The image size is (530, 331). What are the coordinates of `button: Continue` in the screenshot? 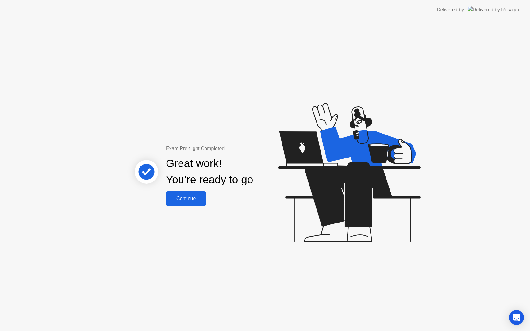 It's located at (186, 199).